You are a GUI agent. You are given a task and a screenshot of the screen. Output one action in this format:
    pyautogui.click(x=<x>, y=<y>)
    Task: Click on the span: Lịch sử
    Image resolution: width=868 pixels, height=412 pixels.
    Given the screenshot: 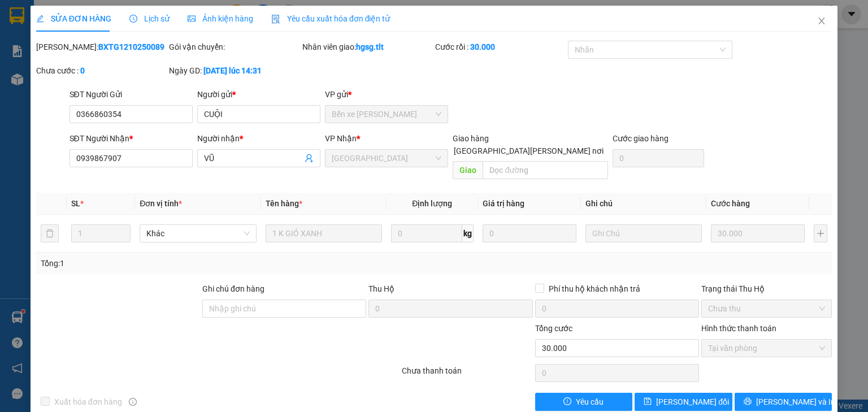 What is the action you would take?
    pyautogui.click(x=149, y=18)
    